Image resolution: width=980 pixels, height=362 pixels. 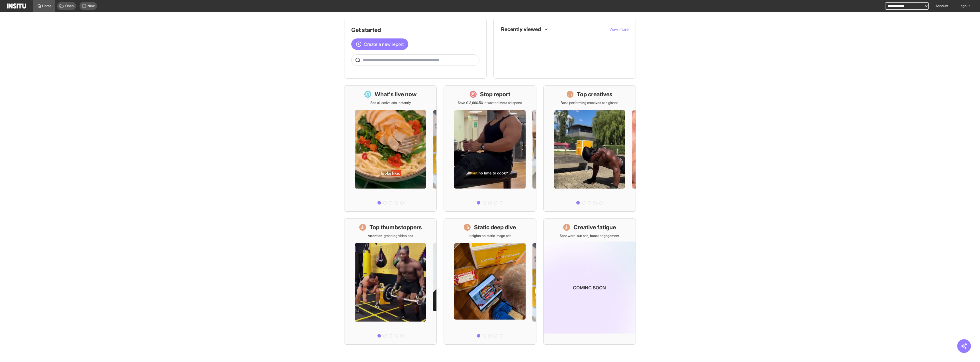 I want to click on h1: Top creatives, so click(x=594, y=94).